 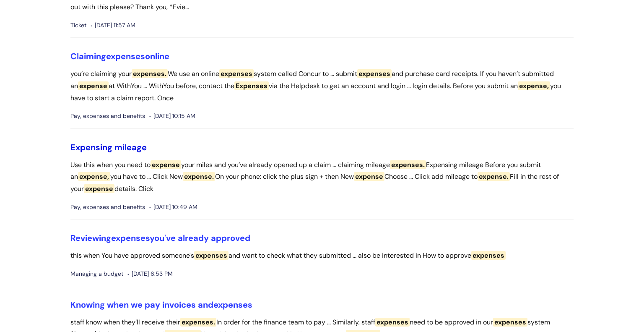 I want to click on a: Claimingexpensesonline, so click(x=120, y=56).